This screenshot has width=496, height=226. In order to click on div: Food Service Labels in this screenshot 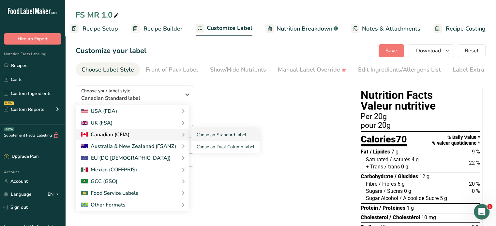, I will do `click(109, 194)`.